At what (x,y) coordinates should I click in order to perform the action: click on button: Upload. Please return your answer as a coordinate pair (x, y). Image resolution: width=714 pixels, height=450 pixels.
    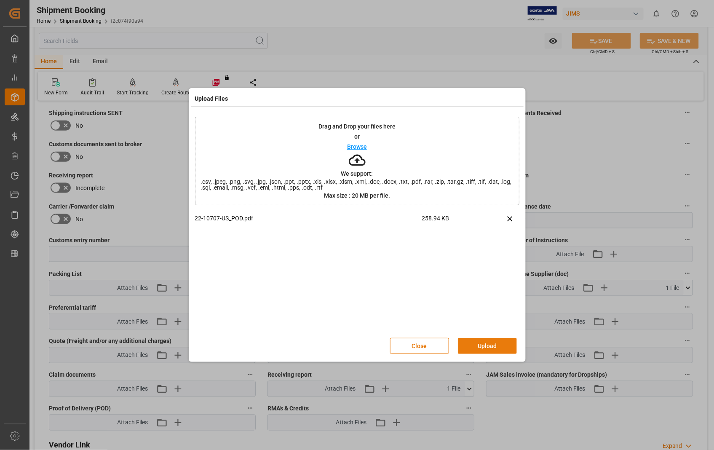
    Looking at the image, I should click on (487, 346).